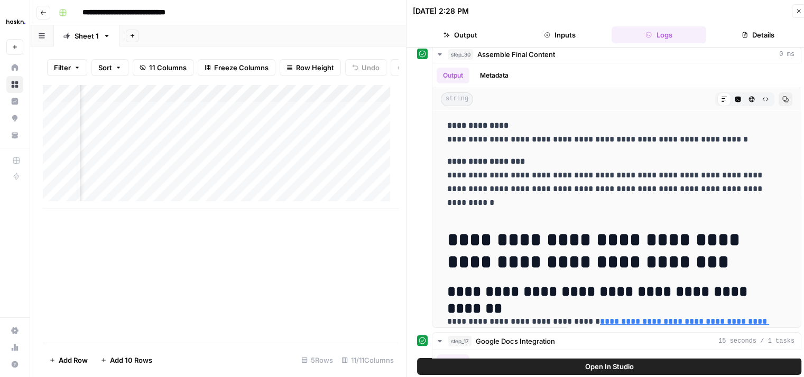 This screenshot has height=377, width=804. What do you see at coordinates (457, 99) in the screenshot?
I see `span: string` at bounding box center [457, 99].